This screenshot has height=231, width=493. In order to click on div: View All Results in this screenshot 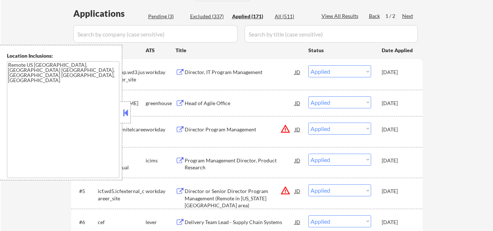, I will do `click(341, 16)`.